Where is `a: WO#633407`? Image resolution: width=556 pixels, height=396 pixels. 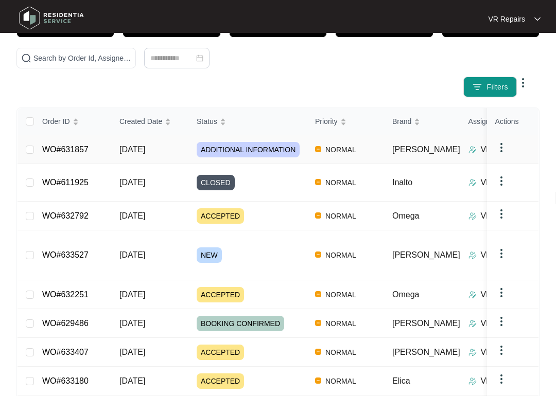
a: WO#633407 is located at coordinates (65, 352).